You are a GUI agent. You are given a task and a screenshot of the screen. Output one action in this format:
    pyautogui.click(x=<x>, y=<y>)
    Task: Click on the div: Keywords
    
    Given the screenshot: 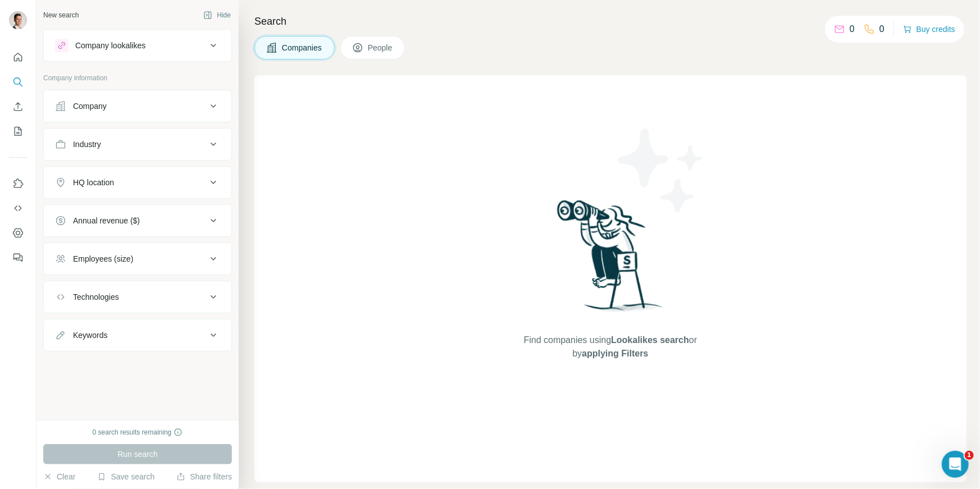 What is the action you would take?
    pyautogui.click(x=90, y=335)
    